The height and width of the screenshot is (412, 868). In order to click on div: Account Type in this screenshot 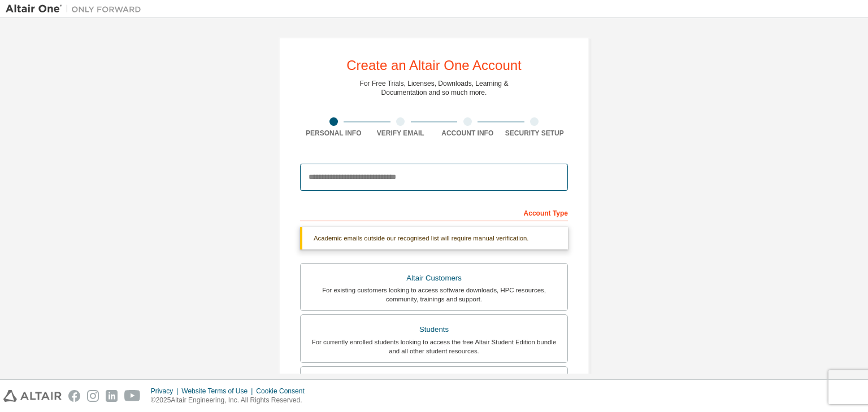, I will do `click(434, 212)`.